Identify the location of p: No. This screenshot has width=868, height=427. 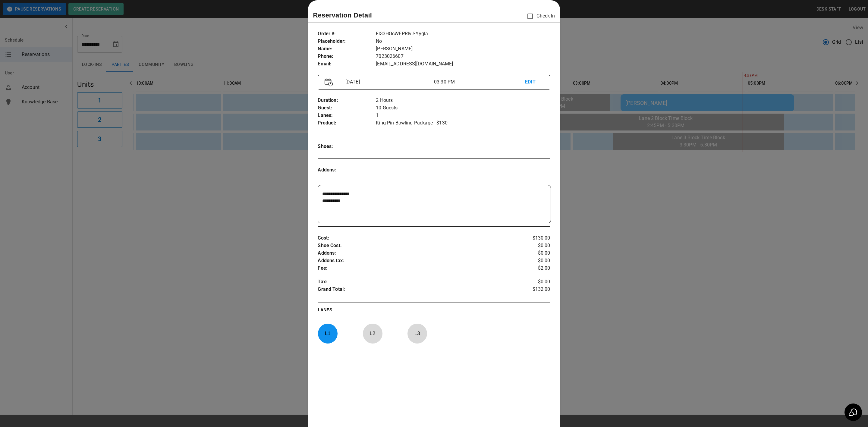
(463, 41).